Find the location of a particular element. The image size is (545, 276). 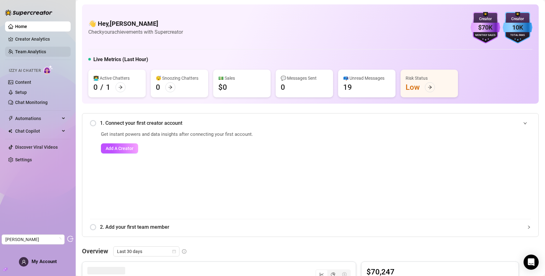

a: Setup is located at coordinates (21, 92).